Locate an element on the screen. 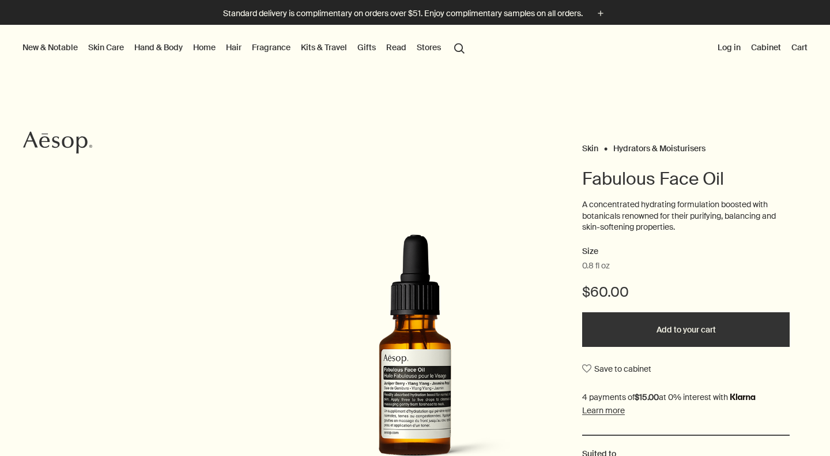 The image size is (830, 456). nav: supplementary is located at coordinates (763, 48).